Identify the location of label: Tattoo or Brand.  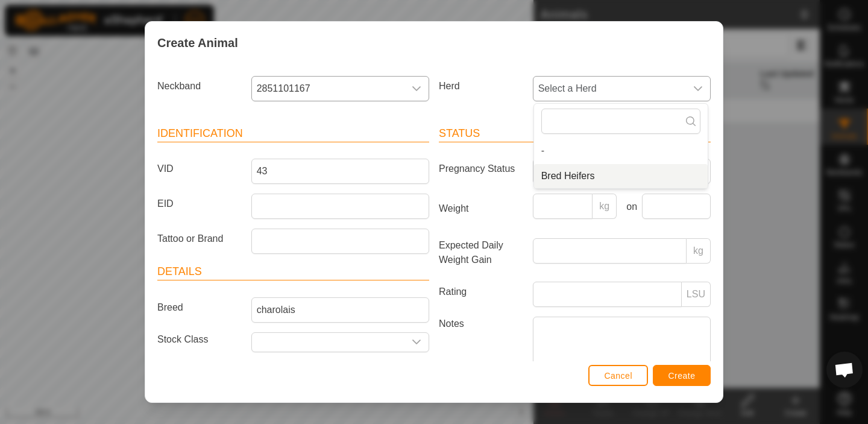
(200, 239).